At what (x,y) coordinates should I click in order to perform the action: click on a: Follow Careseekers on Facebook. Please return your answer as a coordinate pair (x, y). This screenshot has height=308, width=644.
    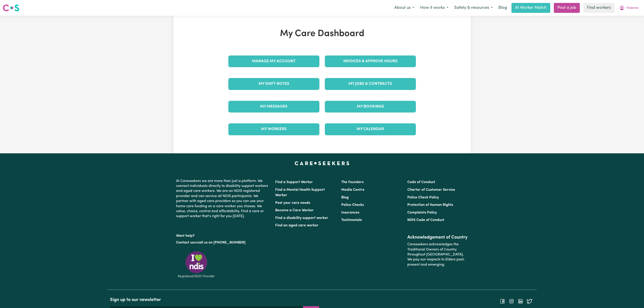
    Looking at the image, I should click on (502, 301).